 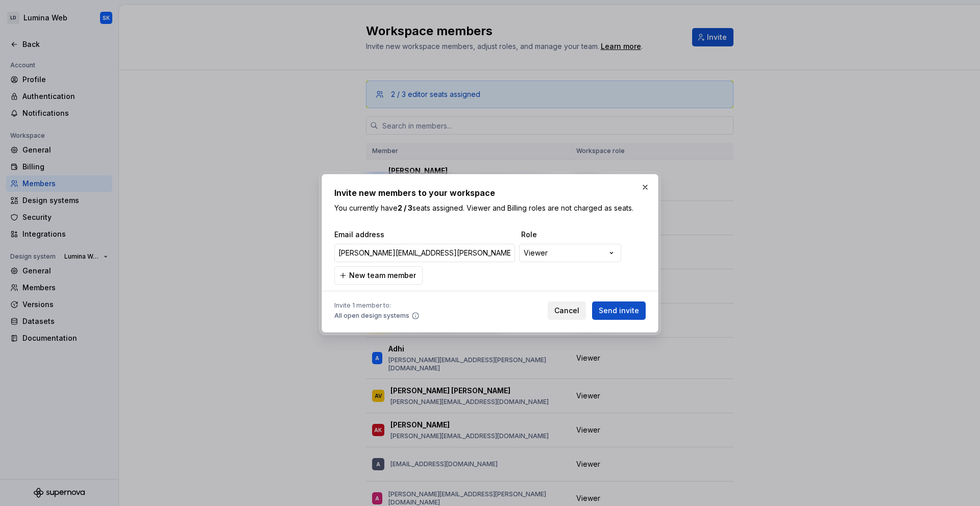 I want to click on span: All open design systems, so click(x=371, y=316).